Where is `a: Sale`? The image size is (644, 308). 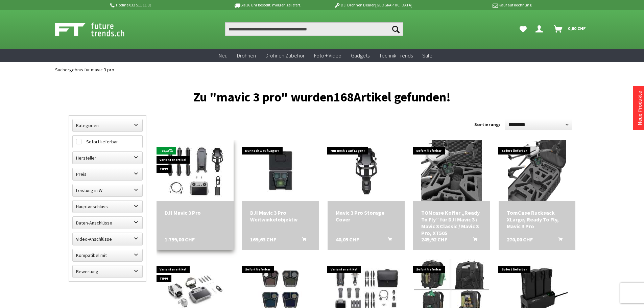
a: Sale is located at coordinates (427, 55).